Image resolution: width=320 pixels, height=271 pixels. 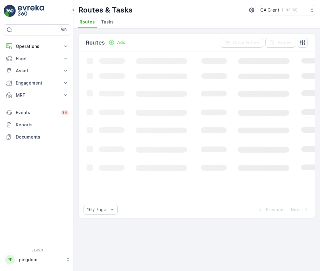 What do you see at coordinates (65, 113) in the screenshot?
I see `p: 34` at bounding box center [65, 113].